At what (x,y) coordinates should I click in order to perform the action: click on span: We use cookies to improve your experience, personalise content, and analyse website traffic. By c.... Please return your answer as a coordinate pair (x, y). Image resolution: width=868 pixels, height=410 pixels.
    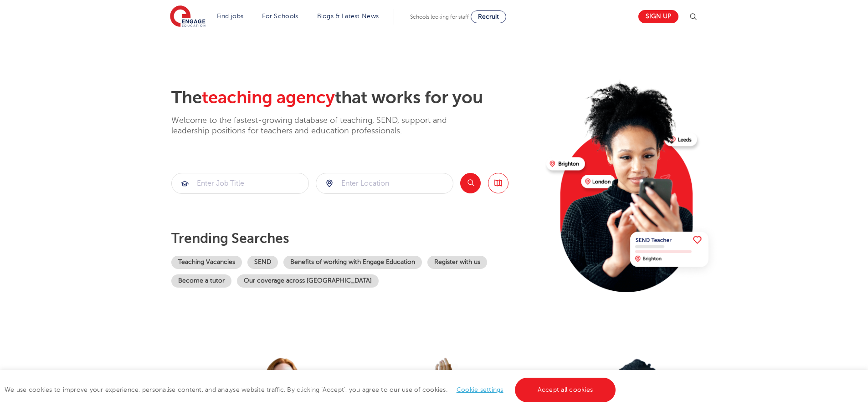
    Looking at the image, I should click on (311, 390).